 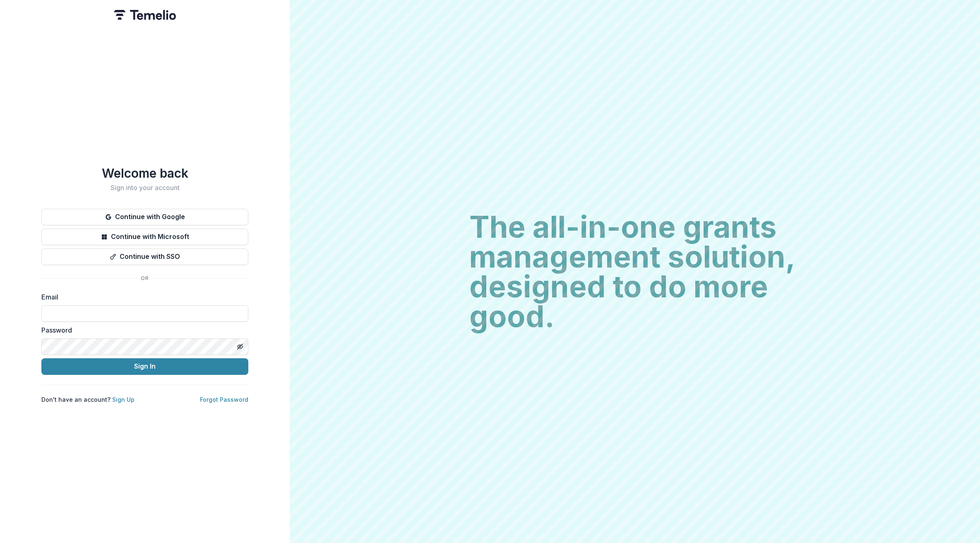 I want to click on label: Password, so click(x=142, y=330).